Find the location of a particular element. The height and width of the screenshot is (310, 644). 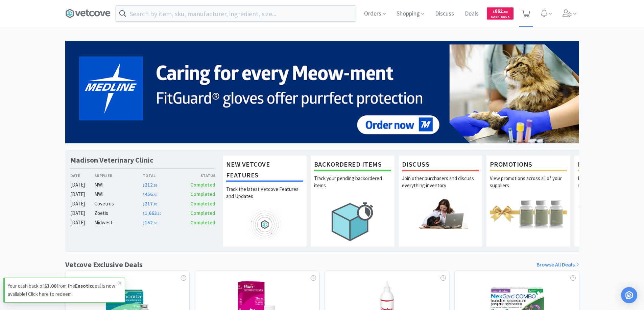

span: 212 is located at coordinates (150, 184).